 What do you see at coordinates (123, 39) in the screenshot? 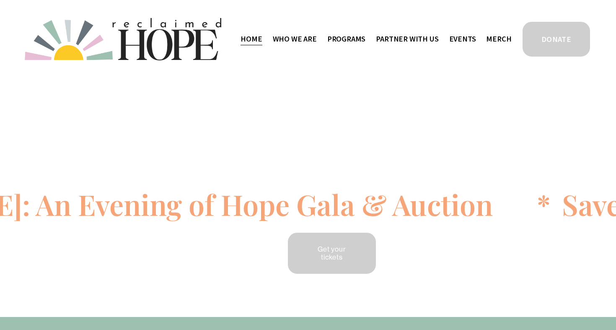
I see `img: Reclaimed Hope Initiative` at bounding box center [123, 39].